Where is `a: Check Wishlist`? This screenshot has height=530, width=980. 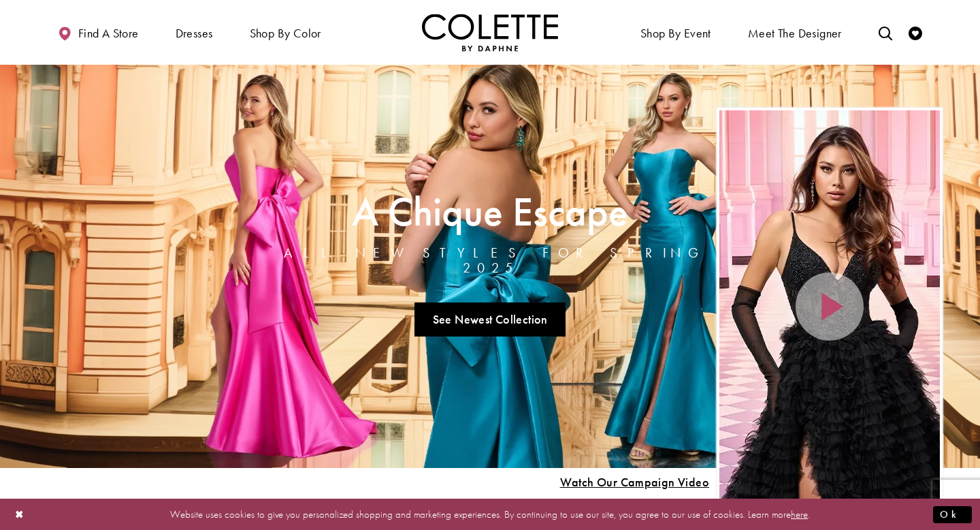
a: Check Wishlist is located at coordinates (915, 32).